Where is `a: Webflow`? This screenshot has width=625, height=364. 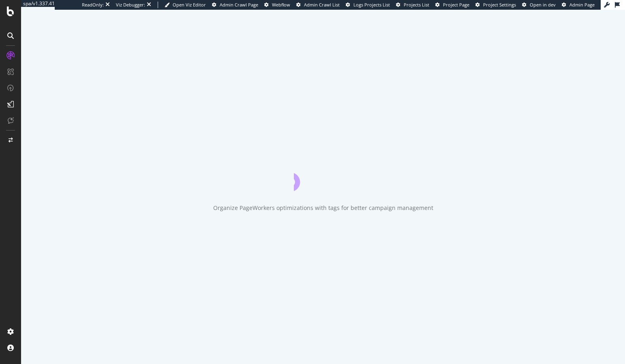
a: Webflow is located at coordinates (277, 5).